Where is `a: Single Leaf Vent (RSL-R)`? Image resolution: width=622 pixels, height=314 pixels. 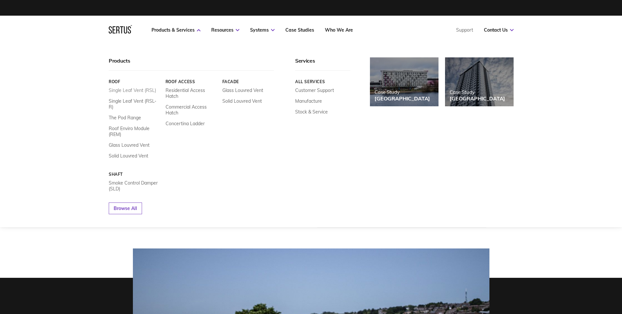
a: Single Leaf Vent (RSL-R) is located at coordinates (134, 104).